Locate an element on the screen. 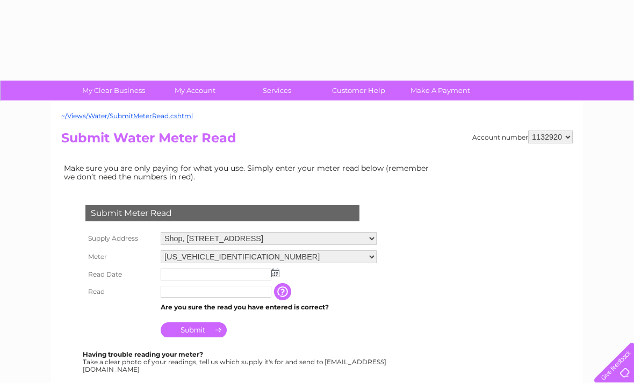 The image size is (634, 383). td: Make sure you are only paying for what you use. Simply enter your meter read below (remember we d... is located at coordinates (249, 172).